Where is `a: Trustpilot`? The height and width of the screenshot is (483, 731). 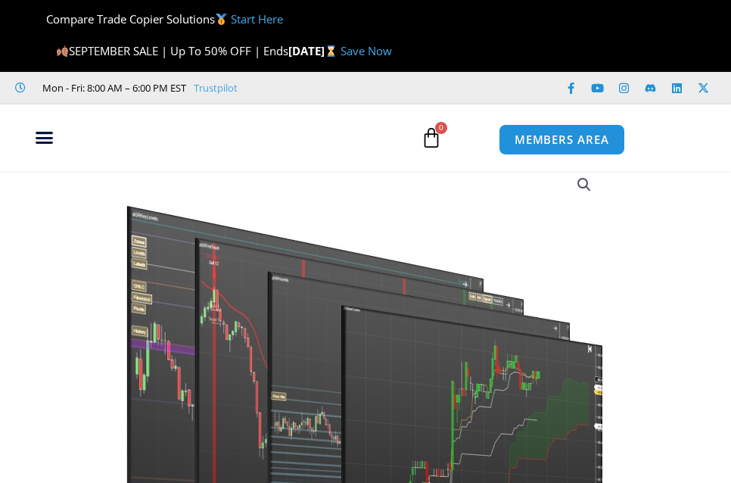 a: Trustpilot is located at coordinates (216, 88).